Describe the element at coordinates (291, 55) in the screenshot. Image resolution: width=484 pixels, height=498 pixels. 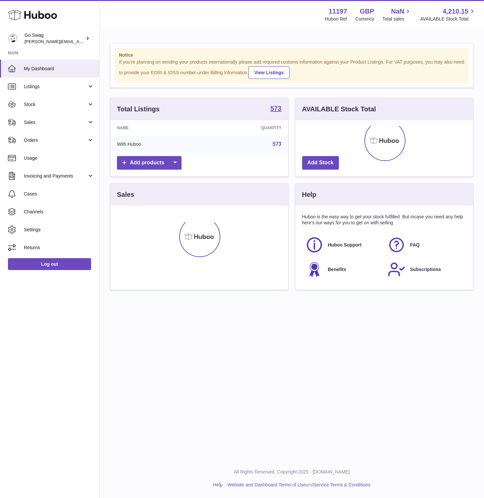
I see `strong: Notice` at that location.